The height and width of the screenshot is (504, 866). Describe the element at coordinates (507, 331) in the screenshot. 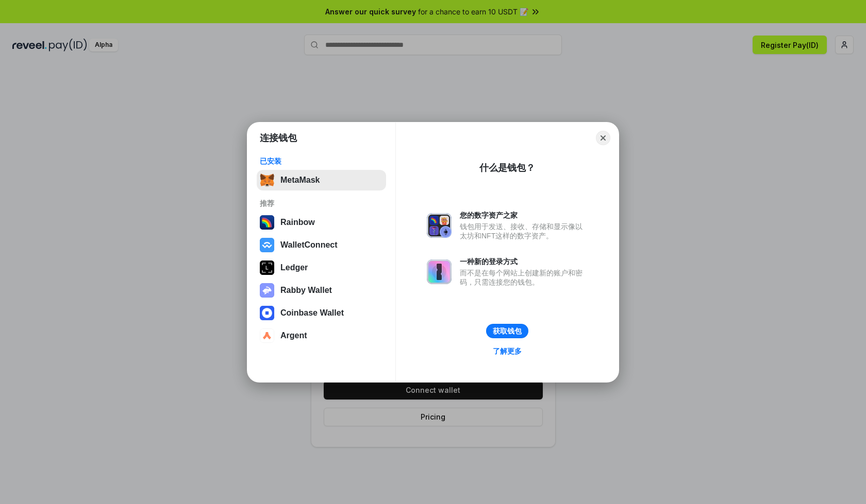

I see `div: 获取钱包` at that location.